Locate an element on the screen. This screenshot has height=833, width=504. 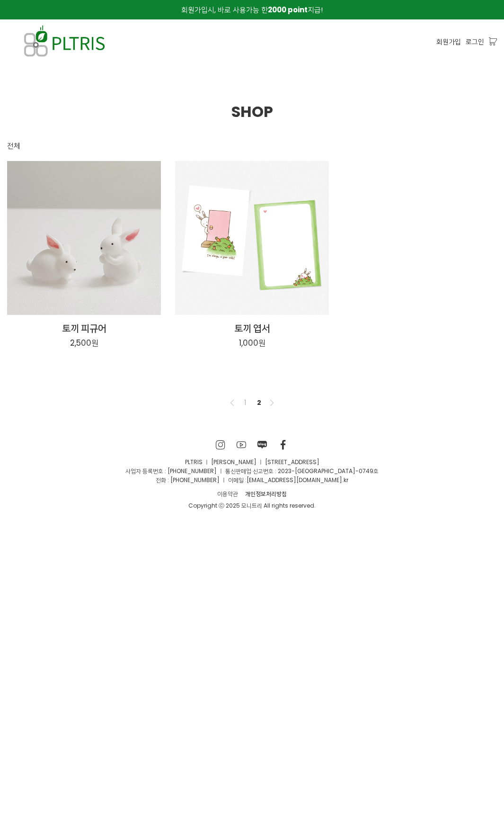
a: 토끼 엽서 1,000원 is located at coordinates (252, 335).